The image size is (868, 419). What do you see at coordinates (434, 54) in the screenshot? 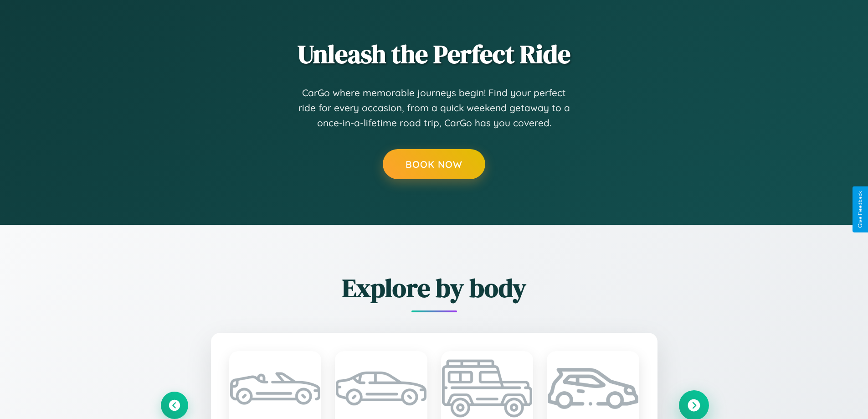
I see `h2: Unleash the Perfect Ride` at bounding box center [434, 54].